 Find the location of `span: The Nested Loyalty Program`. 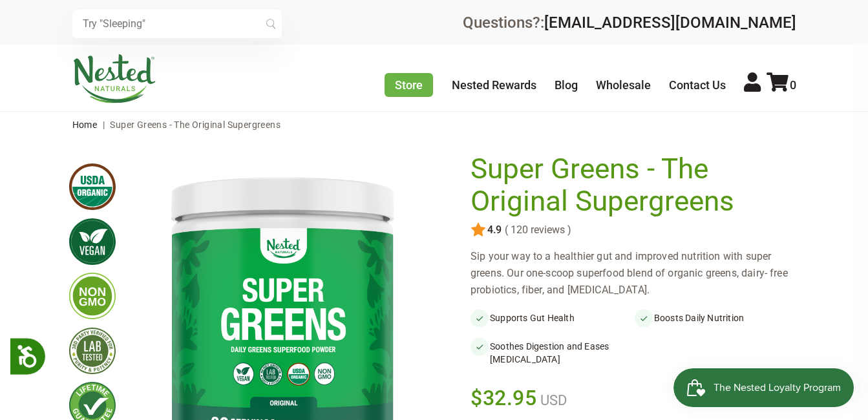

span: The Nested Loyalty Program is located at coordinates (104, 19).